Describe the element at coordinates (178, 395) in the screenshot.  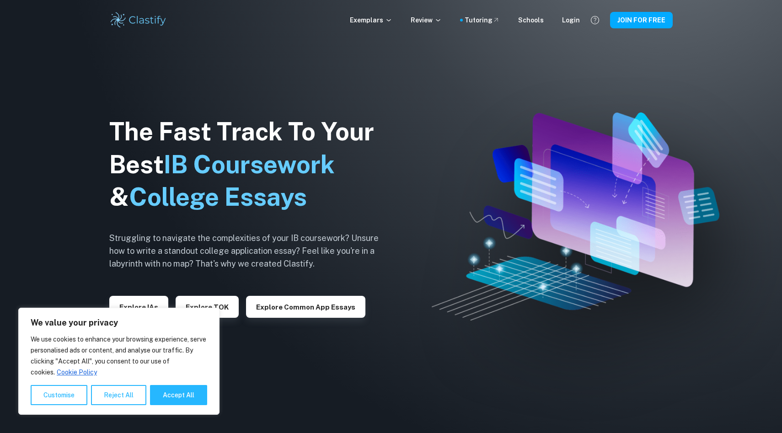
I see `button: Accept All` at that location.